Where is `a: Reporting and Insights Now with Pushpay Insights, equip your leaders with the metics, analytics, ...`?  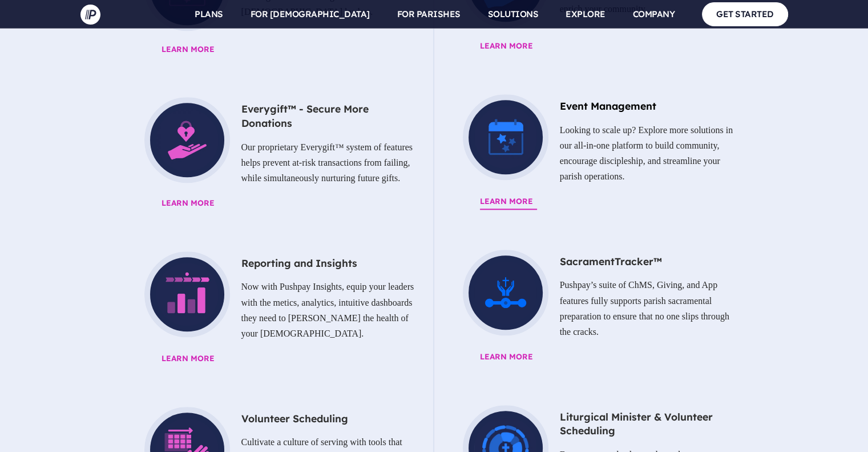
a: Reporting and Insights Now with Pushpay Insights, equip your leaders with the metics, analytics, ... is located at coordinates (274, 312).